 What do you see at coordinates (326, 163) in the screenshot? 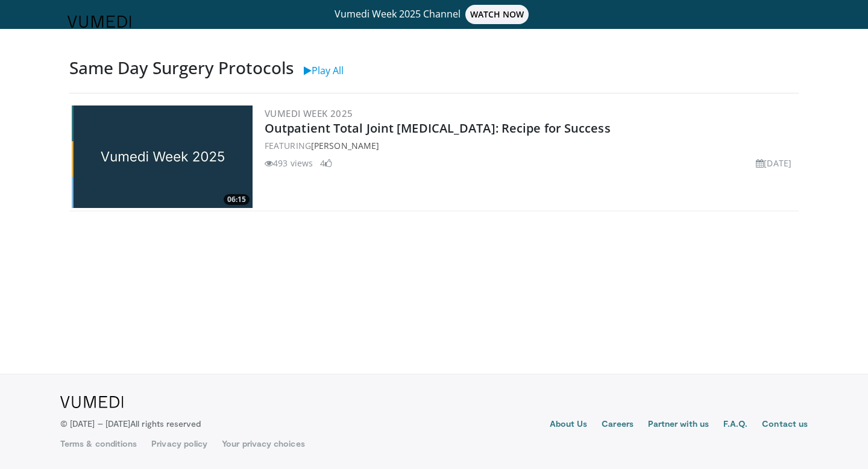
I see `li: 4` at bounding box center [326, 163].